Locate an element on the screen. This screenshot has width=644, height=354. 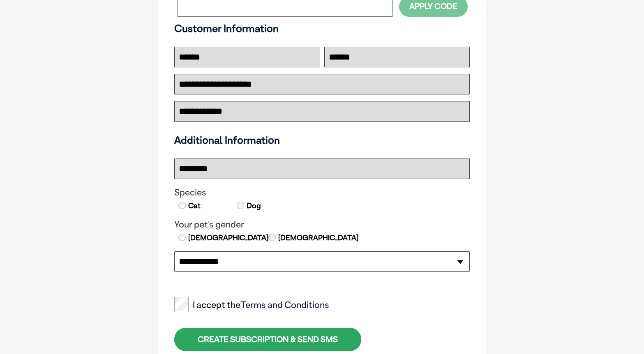
h3: Additional Information is located at coordinates (322, 140).